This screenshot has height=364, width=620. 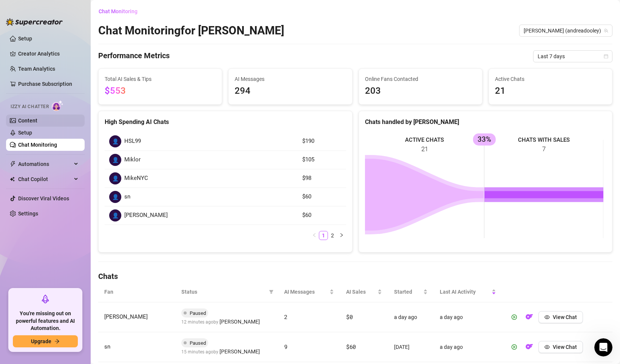 I want to click on span: Status, so click(x=224, y=292).